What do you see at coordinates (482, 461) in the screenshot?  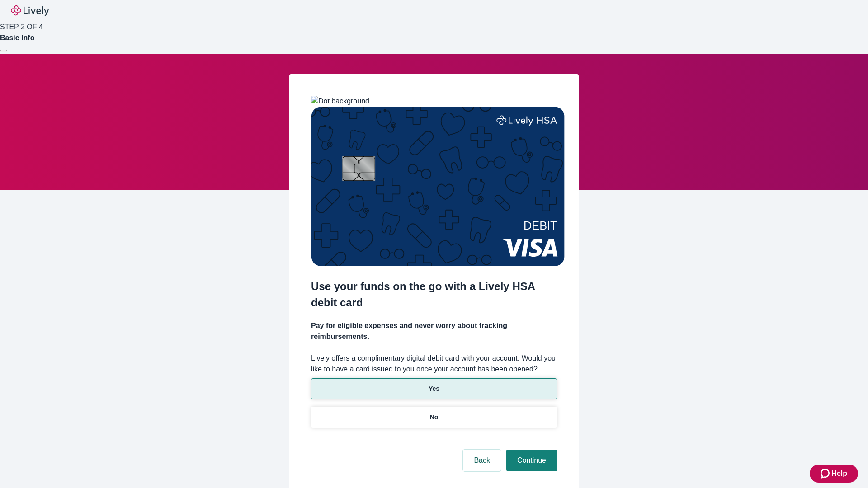 I see `button: Back` at bounding box center [482, 461].